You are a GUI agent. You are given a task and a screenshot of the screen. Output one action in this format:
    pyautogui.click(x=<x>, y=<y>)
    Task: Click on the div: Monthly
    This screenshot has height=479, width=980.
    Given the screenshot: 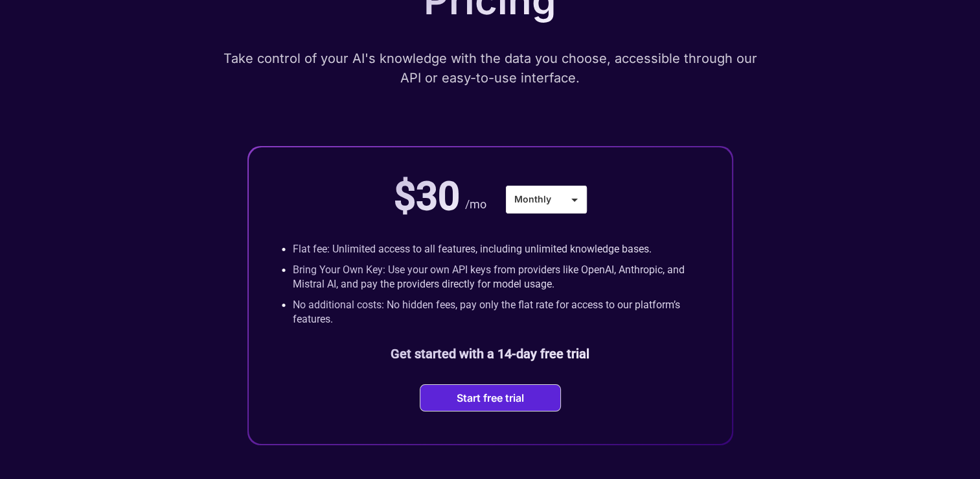 What is the action you would take?
    pyautogui.click(x=546, y=199)
    